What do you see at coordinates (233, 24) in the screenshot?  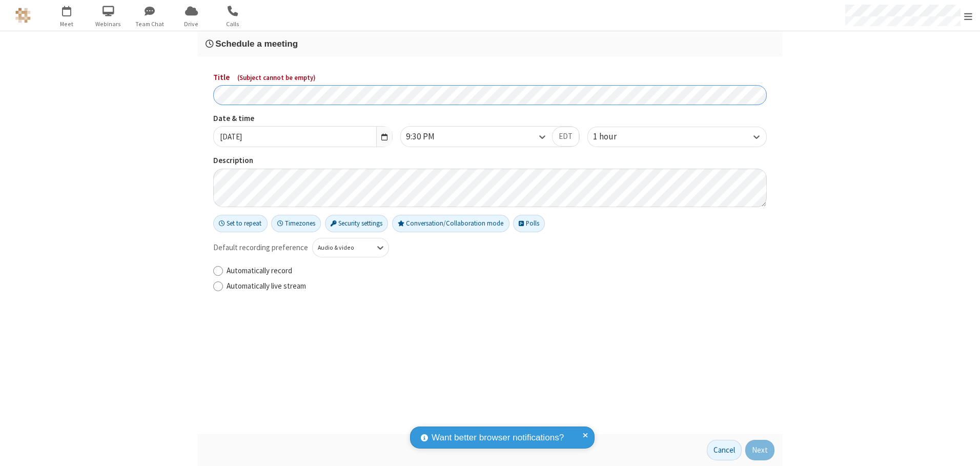 I see `span: Calls` at bounding box center [233, 24].